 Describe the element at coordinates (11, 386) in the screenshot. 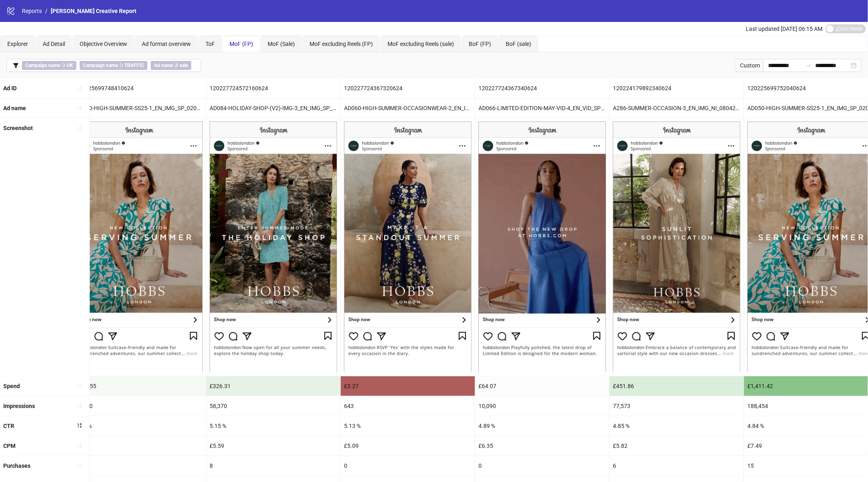

I see `b: Spend` at that location.